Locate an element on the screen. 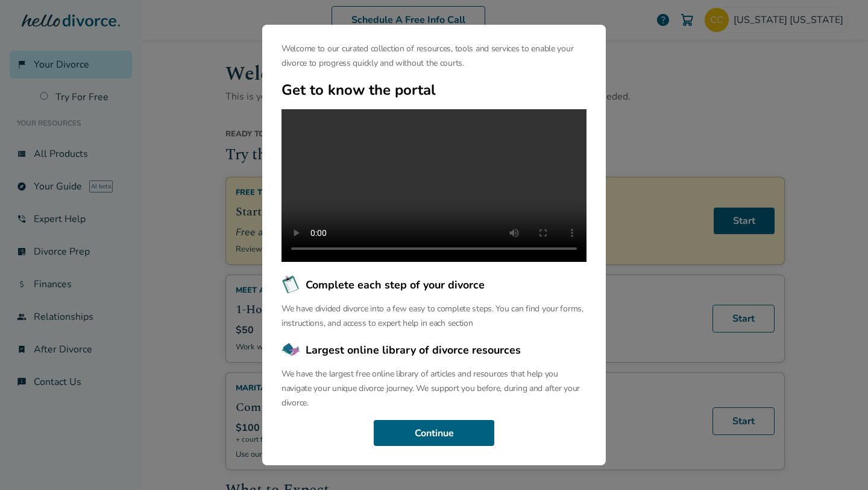  img: Largest online library of divorce resources is located at coordinates (291, 350).